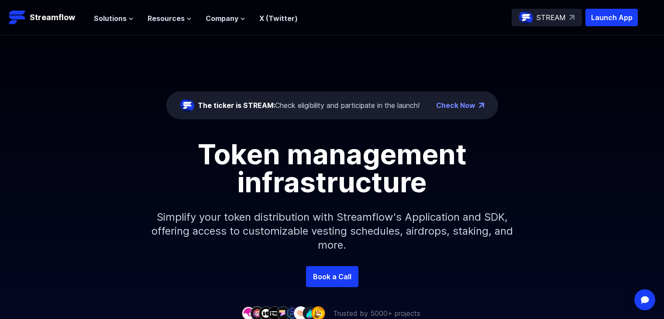 The width and height of the screenshot is (664, 319). What do you see at coordinates (645, 299) in the screenshot?
I see `div: Open Intercom Messenger` at bounding box center [645, 299].